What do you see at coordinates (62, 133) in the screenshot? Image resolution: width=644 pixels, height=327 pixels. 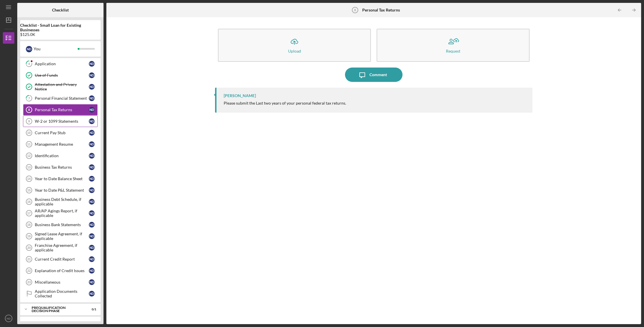 I see `div: Current Pay Stub` at bounding box center [62, 133].